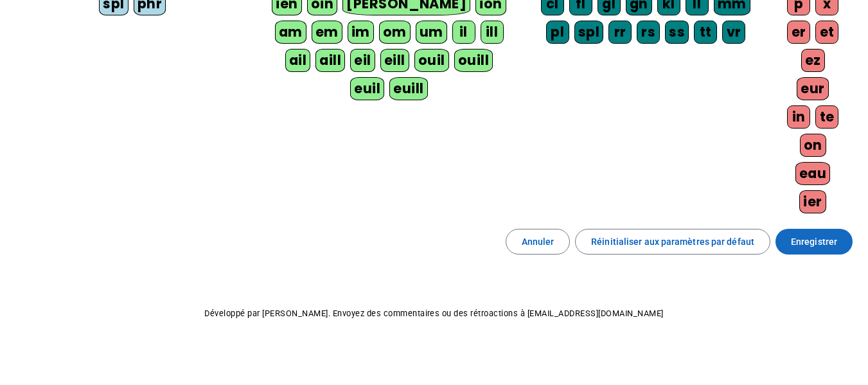 The image size is (868, 385). Describe the element at coordinates (673, 241) in the screenshot. I see `span: Réinitialiser aux paramètres par défaut` at that location.